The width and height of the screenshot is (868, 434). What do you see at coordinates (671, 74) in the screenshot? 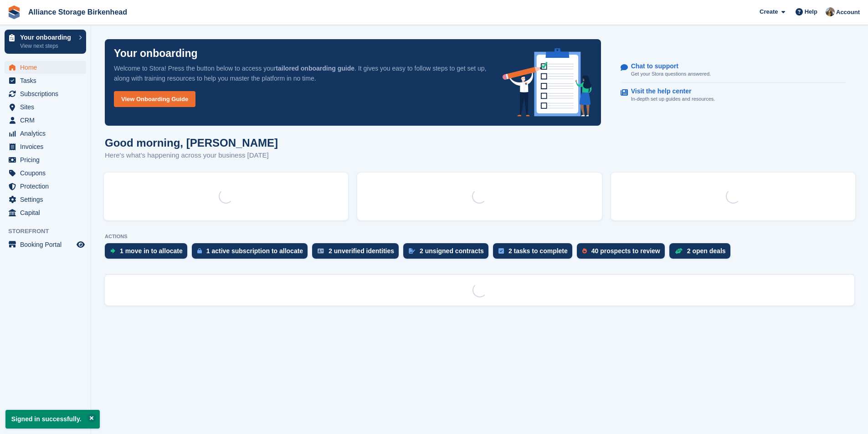
I see `p: Get your Stora questions answered.` at bounding box center [671, 74].